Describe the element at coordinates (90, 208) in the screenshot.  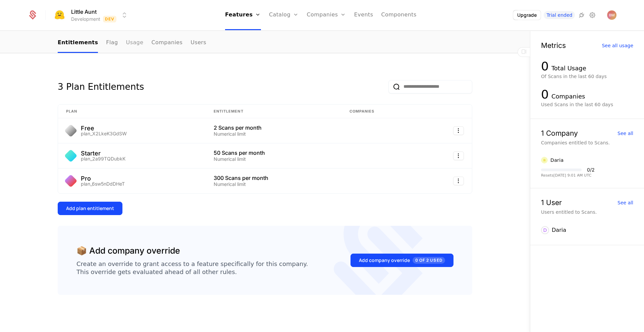
I see `div: Add plan entitlement` at that location.